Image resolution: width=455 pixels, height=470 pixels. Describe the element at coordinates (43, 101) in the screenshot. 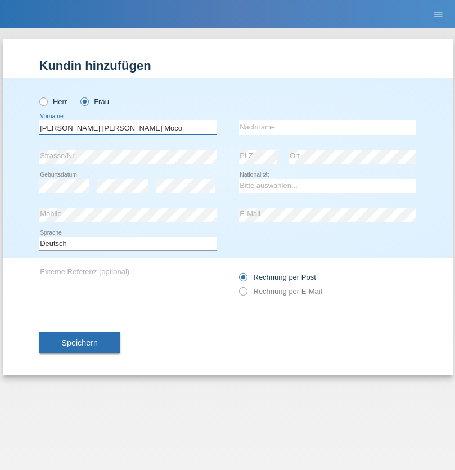

I see `input: Herr` at that location.